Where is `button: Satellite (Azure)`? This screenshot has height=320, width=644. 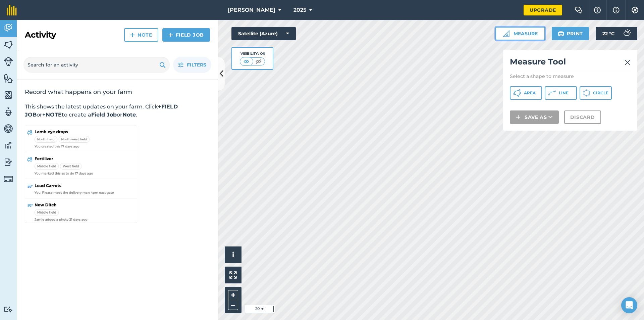 button: Satellite (Azure) is located at coordinates (264, 34).